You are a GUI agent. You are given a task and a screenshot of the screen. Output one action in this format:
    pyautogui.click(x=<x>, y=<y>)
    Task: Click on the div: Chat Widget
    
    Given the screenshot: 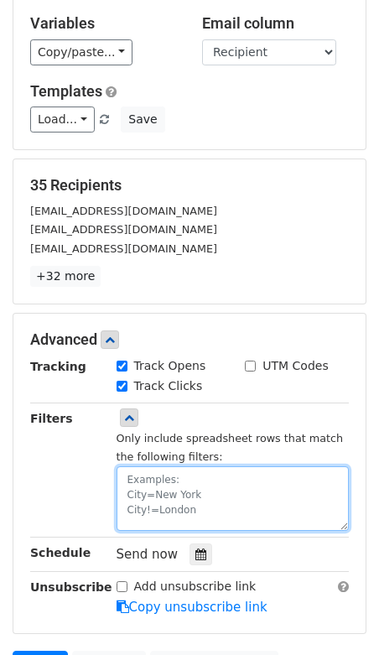 What is the action you would take?
    pyautogui.click(x=337, y=614)
    